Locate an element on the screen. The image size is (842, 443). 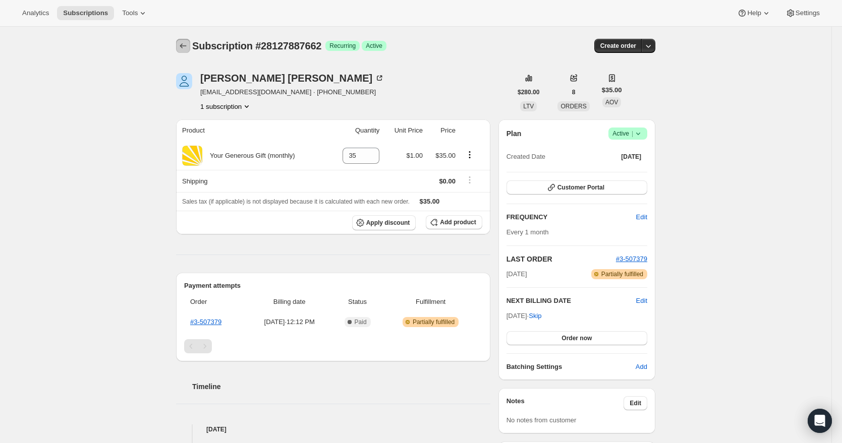
span: No notes from customer is located at coordinates (541, 420).